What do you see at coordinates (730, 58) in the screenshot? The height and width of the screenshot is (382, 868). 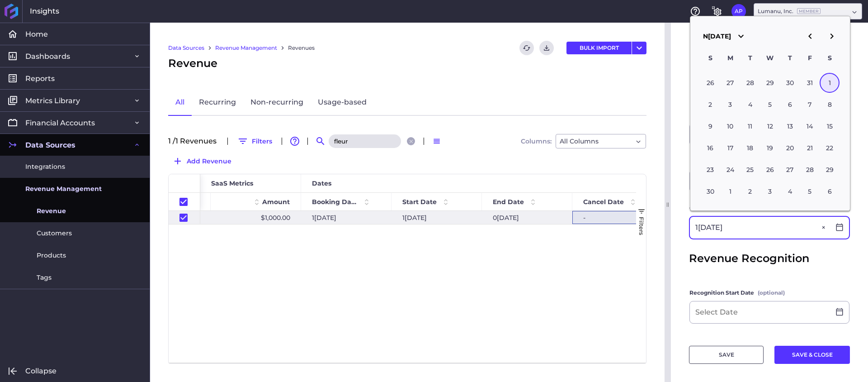 I see `div: M` at bounding box center [730, 58].